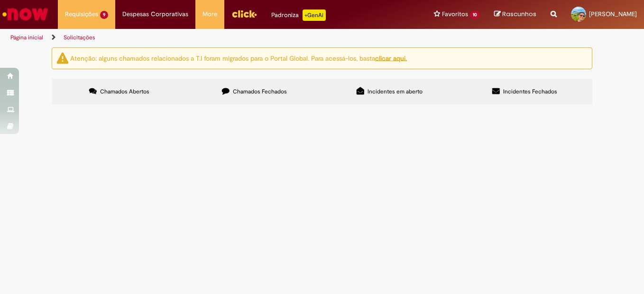 The width and height of the screenshot is (644, 294). What do you see at coordinates (515, 14) in the screenshot?
I see `a: Rascunhos` at bounding box center [515, 14].